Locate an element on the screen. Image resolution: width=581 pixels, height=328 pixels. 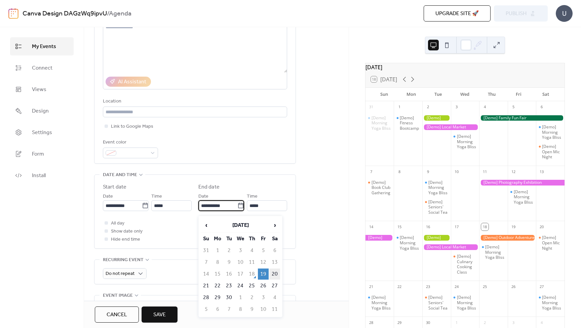
div: Tue is located at coordinates (438, 95).